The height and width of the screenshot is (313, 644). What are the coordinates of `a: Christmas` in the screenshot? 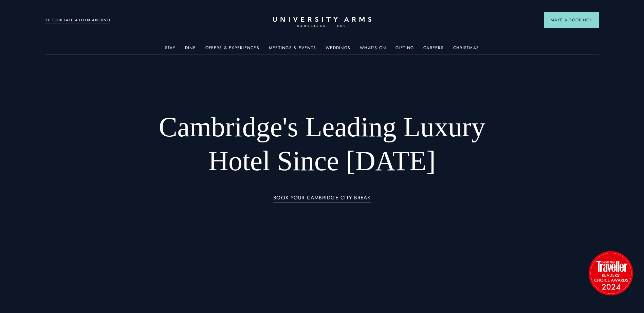 It's located at (466, 50).